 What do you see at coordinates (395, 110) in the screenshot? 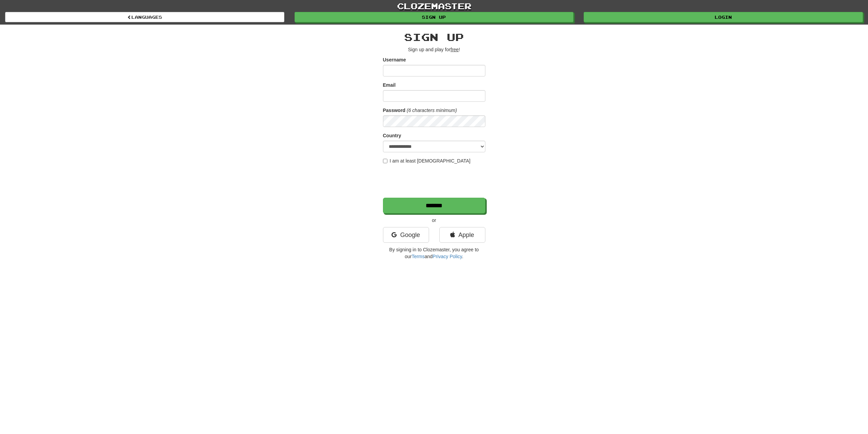
I see `label: Password` at bounding box center [395, 110].